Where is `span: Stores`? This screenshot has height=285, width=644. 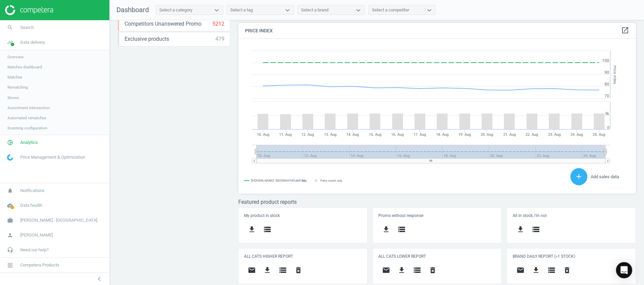
span: Stores is located at coordinates (13, 98).